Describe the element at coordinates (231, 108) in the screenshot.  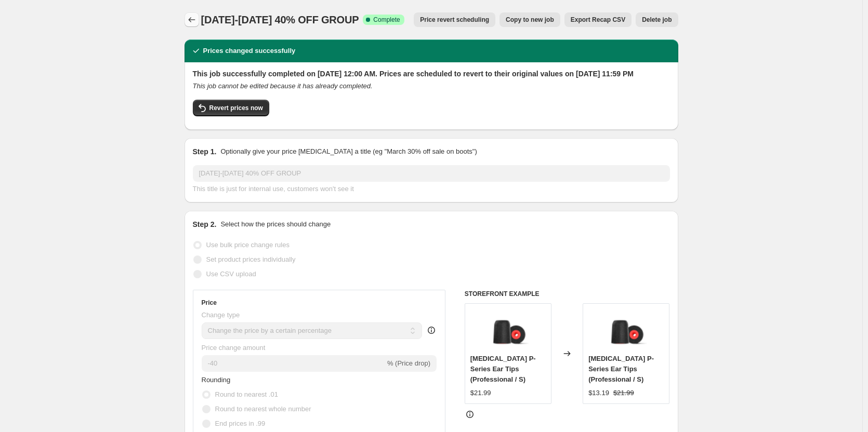
I see `button: Revert prices now` at that location.